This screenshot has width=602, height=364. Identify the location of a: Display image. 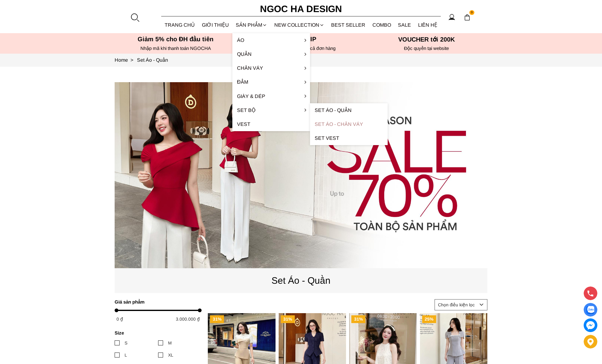
(591, 310).